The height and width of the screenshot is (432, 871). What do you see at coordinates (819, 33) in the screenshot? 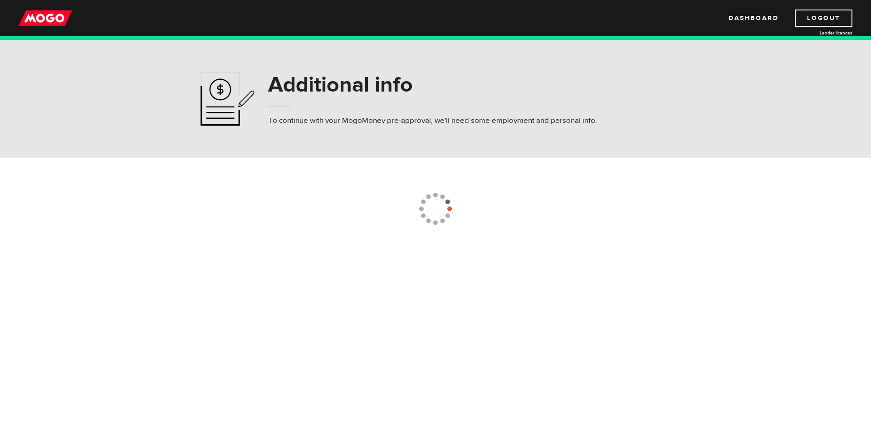
I see `a: Lender licences` at bounding box center [819, 33].